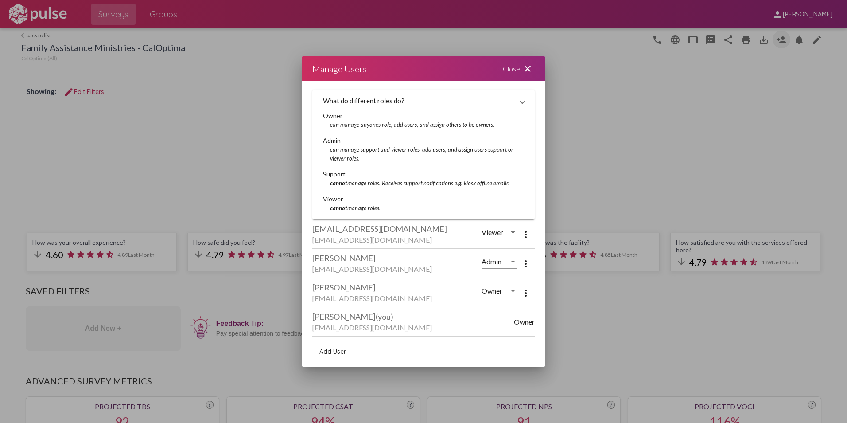 The height and width of the screenshot is (423, 847). What do you see at coordinates (339, 69) in the screenshot?
I see `div: Manage Users` at bounding box center [339, 69].